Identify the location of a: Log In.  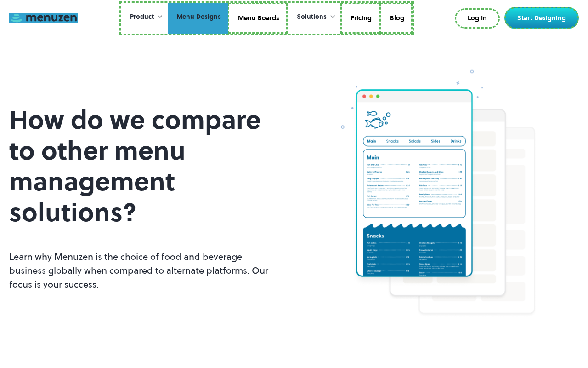
(478, 19).